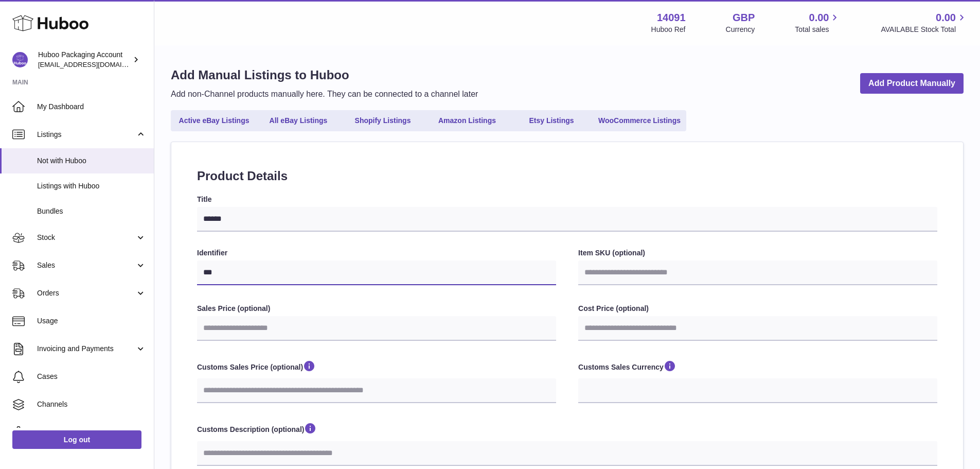  What do you see at coordinates (758, 367) in the screenshot?
I see `label: Customs Sales Currency` at bounding box center [758, 367].